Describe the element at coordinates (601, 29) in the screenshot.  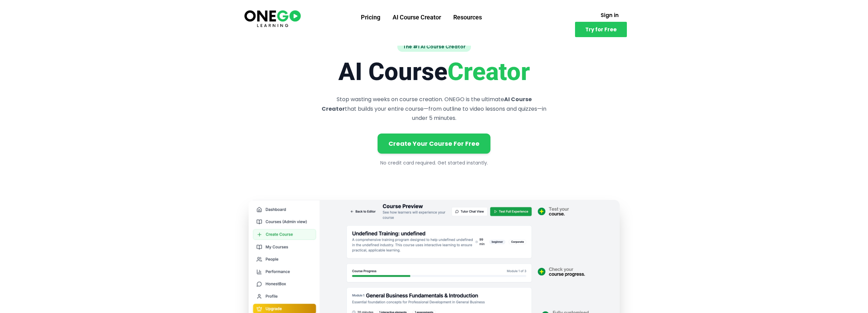
I see `a: Try for Free` at that location.